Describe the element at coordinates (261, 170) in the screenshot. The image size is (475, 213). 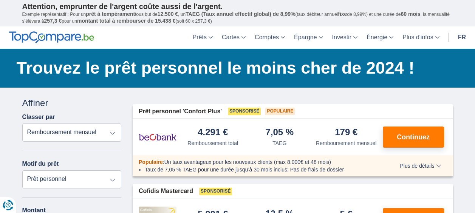
I see `li: Taux de 7,05 % TAEG pour une durée jusqu’à 30 mois inclus; Pas de frais de dossier` at that location.